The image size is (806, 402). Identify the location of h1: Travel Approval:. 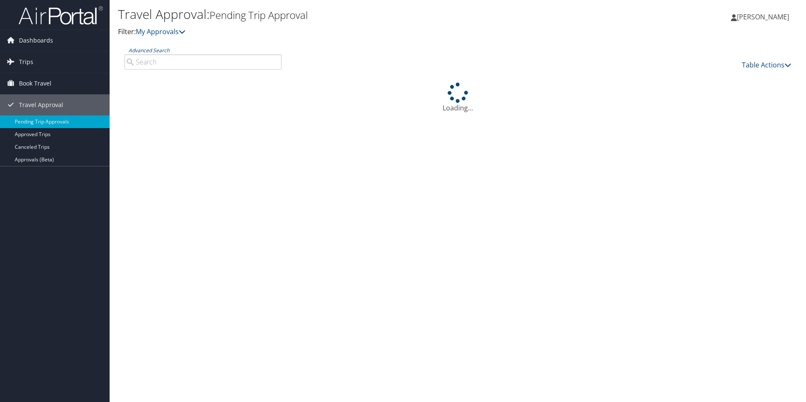
(345, 14).